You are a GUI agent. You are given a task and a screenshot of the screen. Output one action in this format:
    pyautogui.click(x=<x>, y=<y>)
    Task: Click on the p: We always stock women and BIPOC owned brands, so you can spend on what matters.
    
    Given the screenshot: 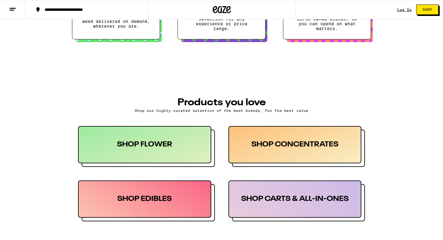 What is the action you would take?
    pyautogui.click(x=327, y=21)
    